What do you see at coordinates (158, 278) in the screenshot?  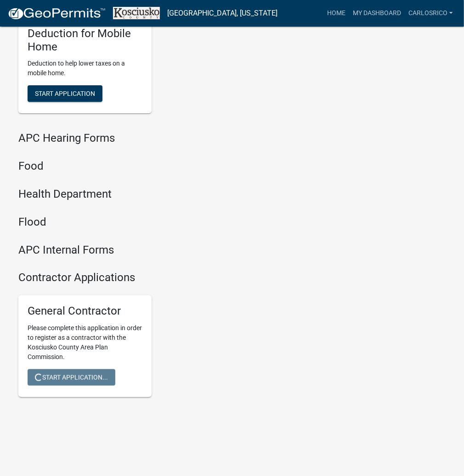 I see `h4: Contractor Applications` at bounding box center [158, 278].